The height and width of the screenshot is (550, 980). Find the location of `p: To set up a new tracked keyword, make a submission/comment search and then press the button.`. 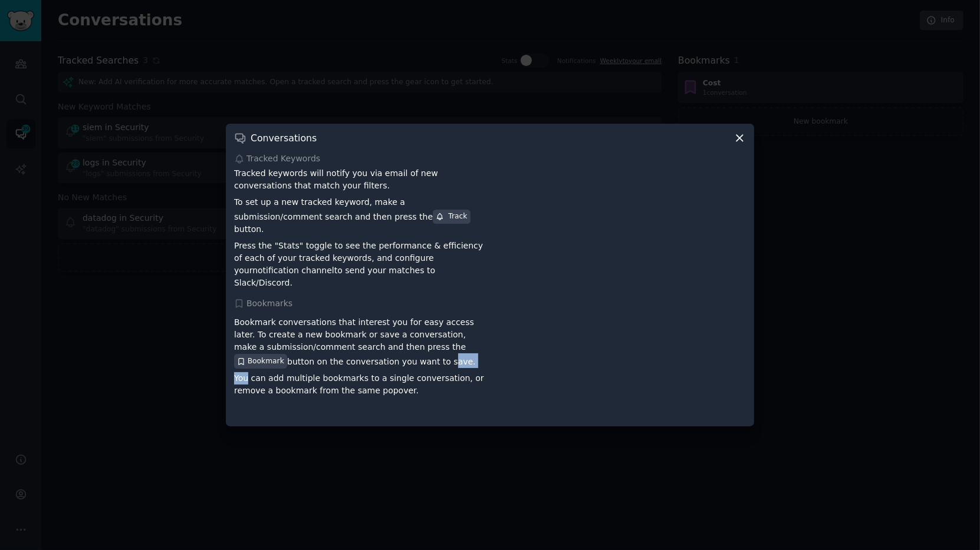

p: To set up a new tracked keyword, make a submission/comment search and then press the button. is located at coordinates (359, 216).